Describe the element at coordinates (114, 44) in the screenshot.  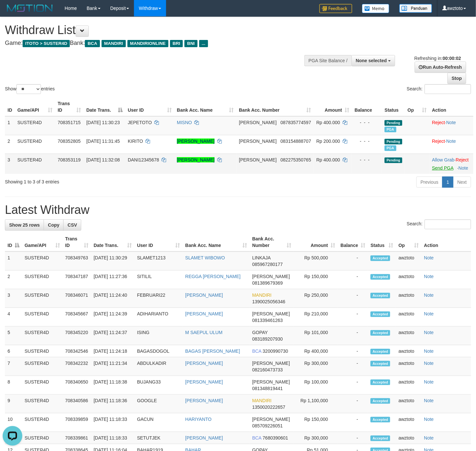
I see `span: MANDIRI` at that location.